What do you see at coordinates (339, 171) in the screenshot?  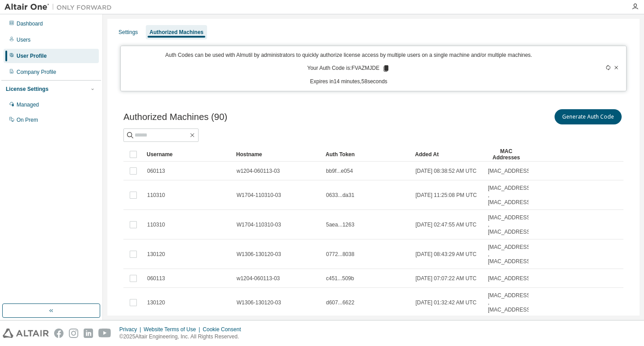 I see `span: bb9f...e054` at bounding box center [339, 171].